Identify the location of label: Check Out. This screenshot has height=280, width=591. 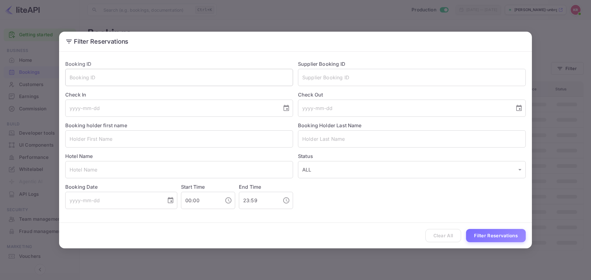
(412, 95).